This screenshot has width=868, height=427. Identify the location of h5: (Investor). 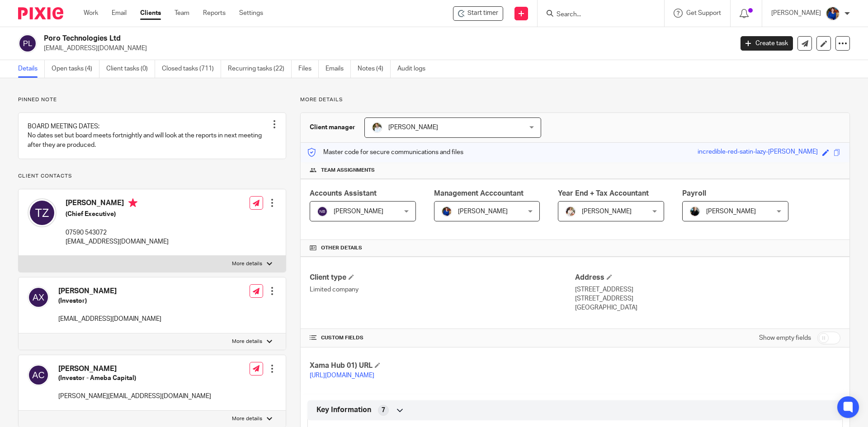
(110, 301).